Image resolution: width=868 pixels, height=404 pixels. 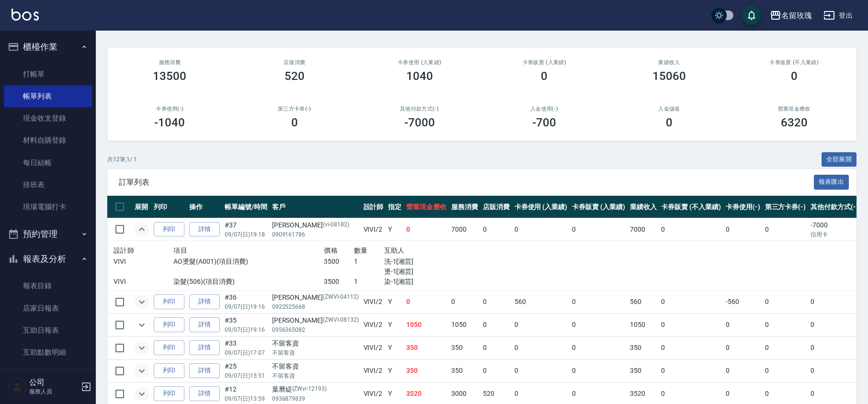 What do you see at coordinates (143, 282) in the screenshot?
I see `p: VIVI` at bounding box center [143, 282].